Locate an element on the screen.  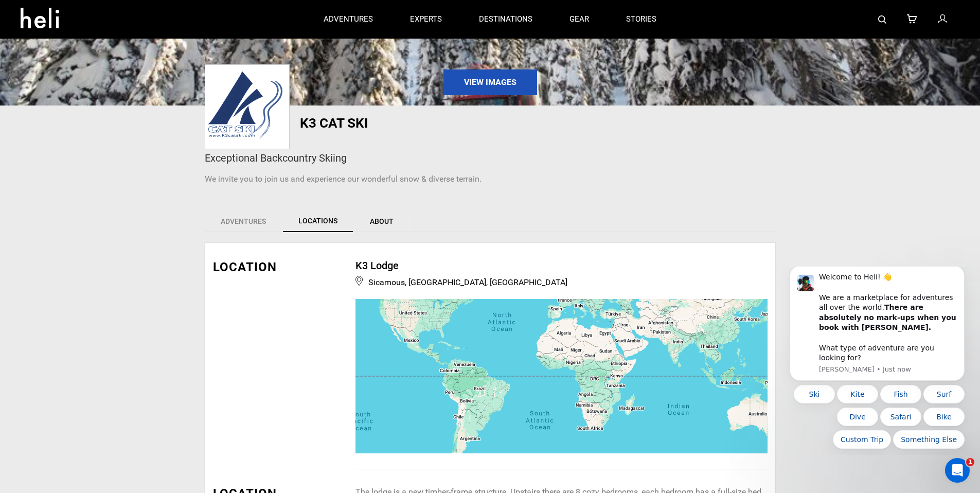
button: Quick reply: Custom Trip is located at coordinates (88, 173).